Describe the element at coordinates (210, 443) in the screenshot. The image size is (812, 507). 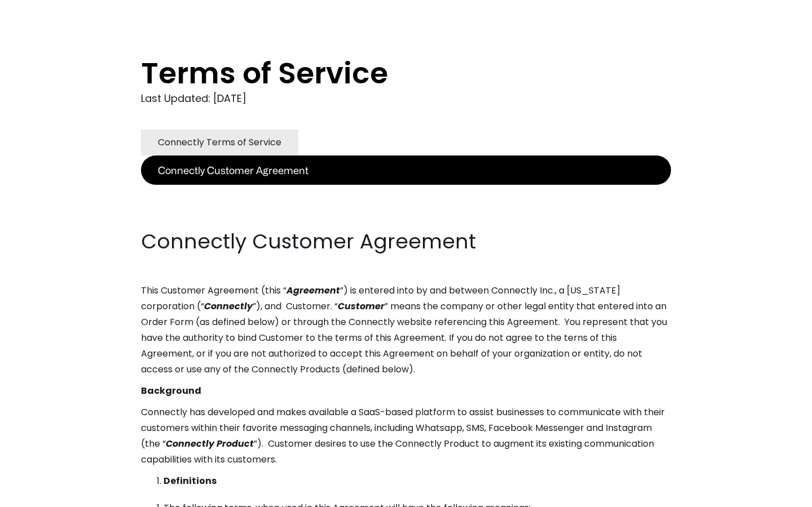
I see `em: Connectly Product` at that location.